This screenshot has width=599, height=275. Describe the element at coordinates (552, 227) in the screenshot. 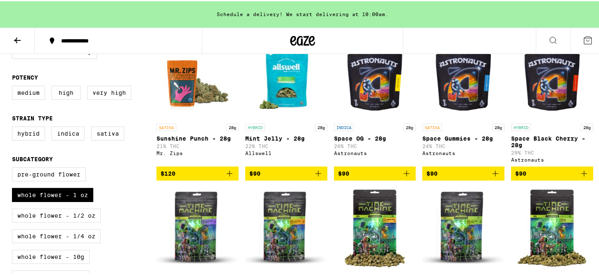

I see `img: Time Machine - GG4 - 28g` at that location.